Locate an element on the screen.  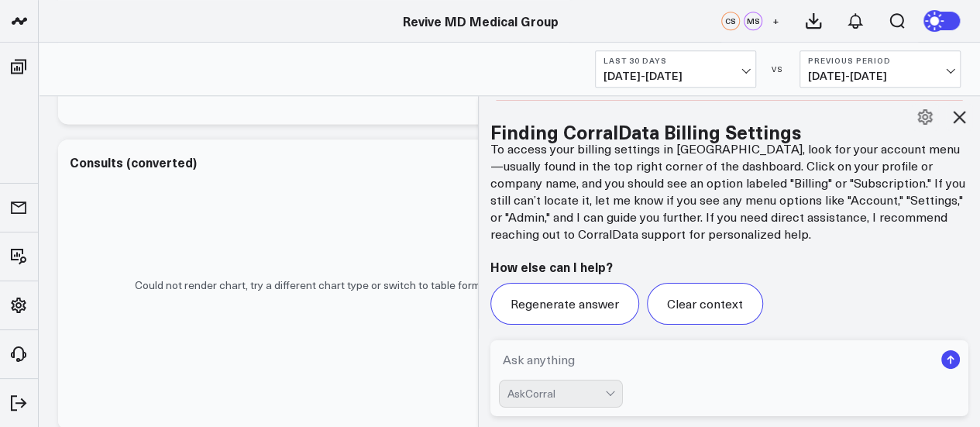
div: VS is located at coordinates (778, 69).